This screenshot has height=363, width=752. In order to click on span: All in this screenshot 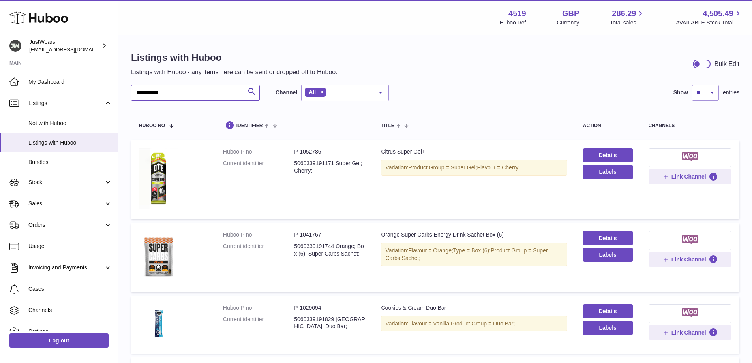, I will do `click(312, 92)`.